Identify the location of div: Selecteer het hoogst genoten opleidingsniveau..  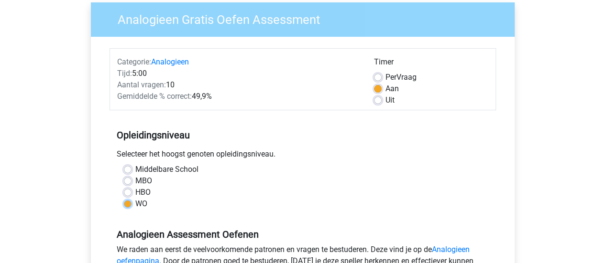
(303, 156).